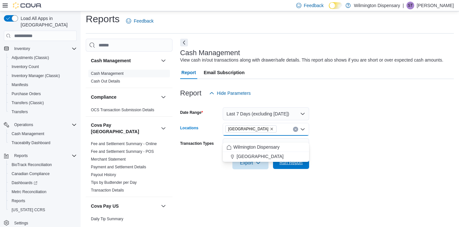  Describe the element at coordinates (107, 219) in the screenshot. I see `a: Daily Tip Summary` at that location.